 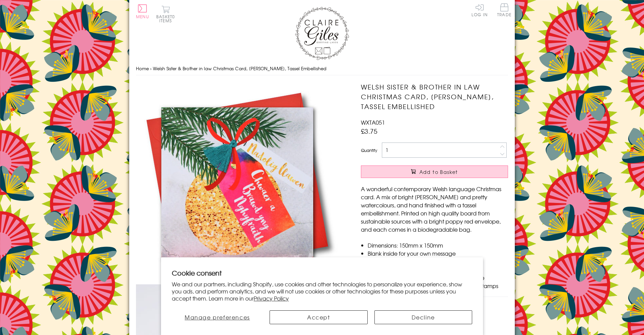 What do you see at coordinates (435, 172) in the screenshot?
I see `button: Add to Basket` at bounding box center [435, 172].